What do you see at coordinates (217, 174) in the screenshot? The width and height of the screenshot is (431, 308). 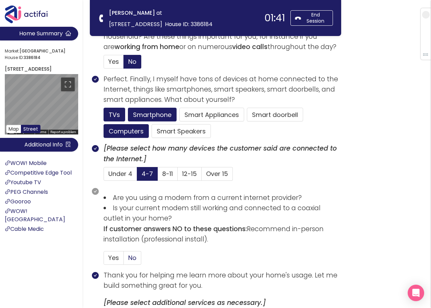 I see `span: Over 15` at bounding box center [217, 174].